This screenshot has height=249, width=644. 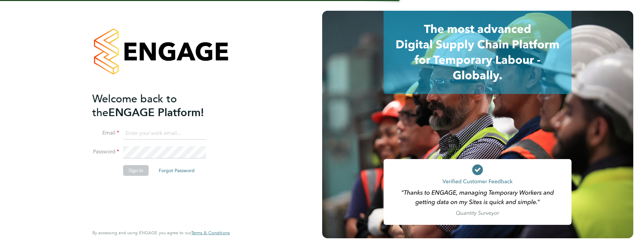 I want to click on label: Password, so click(x=106, y=151).